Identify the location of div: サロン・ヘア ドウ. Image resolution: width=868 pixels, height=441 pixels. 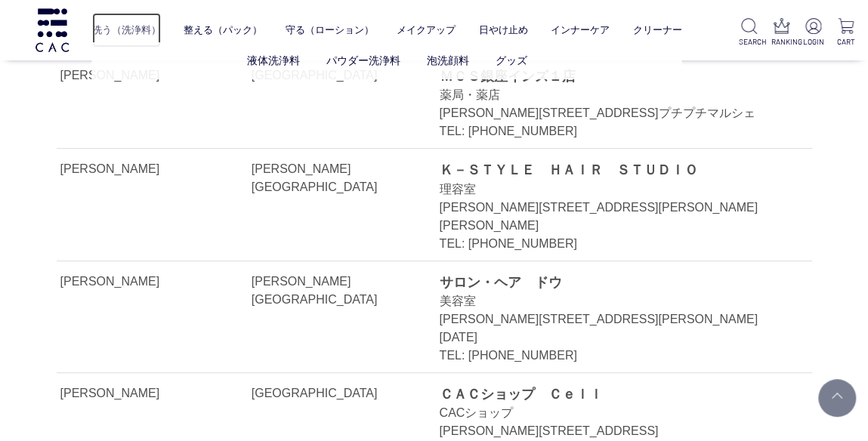
(608, 282).